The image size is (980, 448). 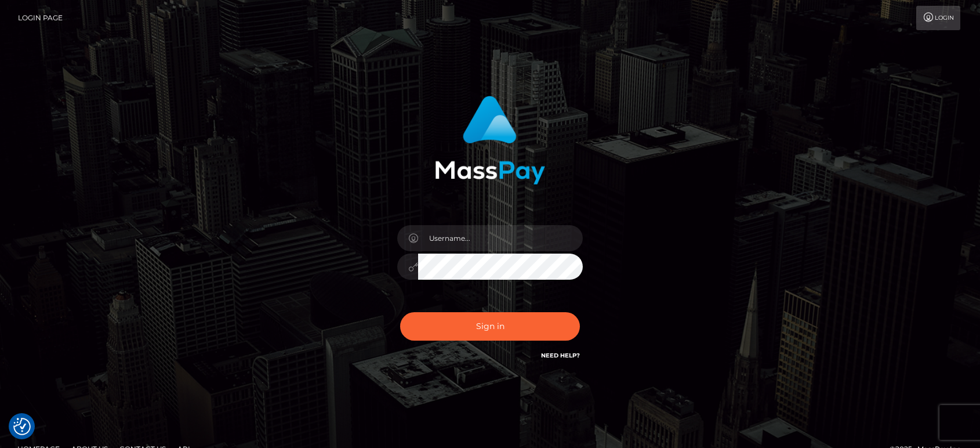 What do you see at coordinates (22, 427) in the screenshot?
I see `img: Revisit consent button` at bounding box center [22, 427].